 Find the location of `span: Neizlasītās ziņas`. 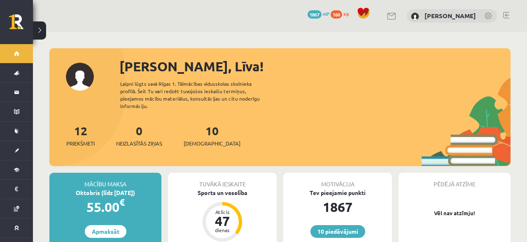

span: Neizlasītās ziņas is located at coordinates (139, 143).